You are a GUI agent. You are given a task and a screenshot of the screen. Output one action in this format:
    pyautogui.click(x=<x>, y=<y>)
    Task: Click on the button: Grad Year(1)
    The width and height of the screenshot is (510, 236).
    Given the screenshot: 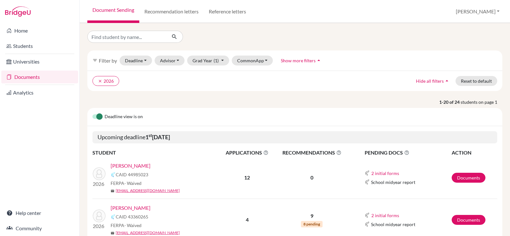 What is the action you would take?
    pyautogui.click(x=208, y=60)
    